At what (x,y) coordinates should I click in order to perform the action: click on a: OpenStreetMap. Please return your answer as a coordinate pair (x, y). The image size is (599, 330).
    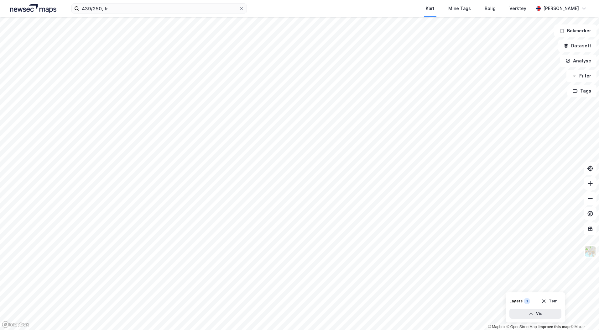
    Looking at the image, I should click on (522, 327).